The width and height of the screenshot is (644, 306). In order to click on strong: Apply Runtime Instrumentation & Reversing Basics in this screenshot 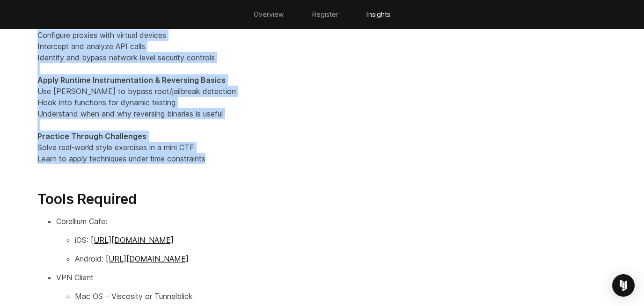, I will do `click(132, 80)`.